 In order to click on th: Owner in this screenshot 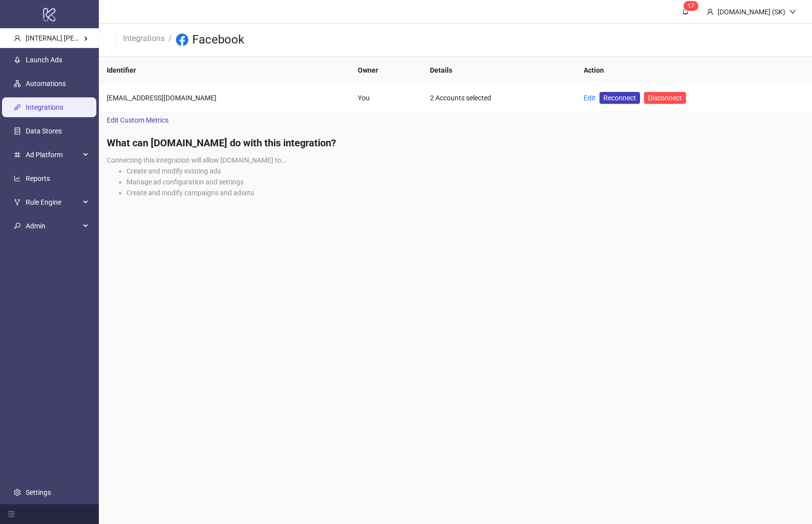, I will do `click(386, 70)`.